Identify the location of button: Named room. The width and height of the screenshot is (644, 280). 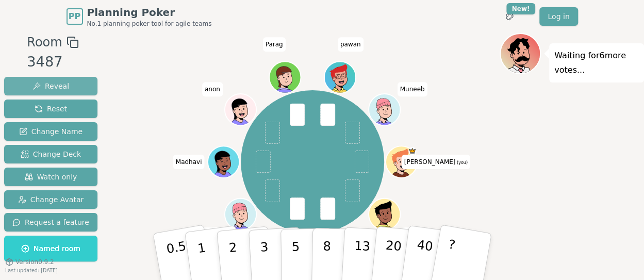
(50, 249).